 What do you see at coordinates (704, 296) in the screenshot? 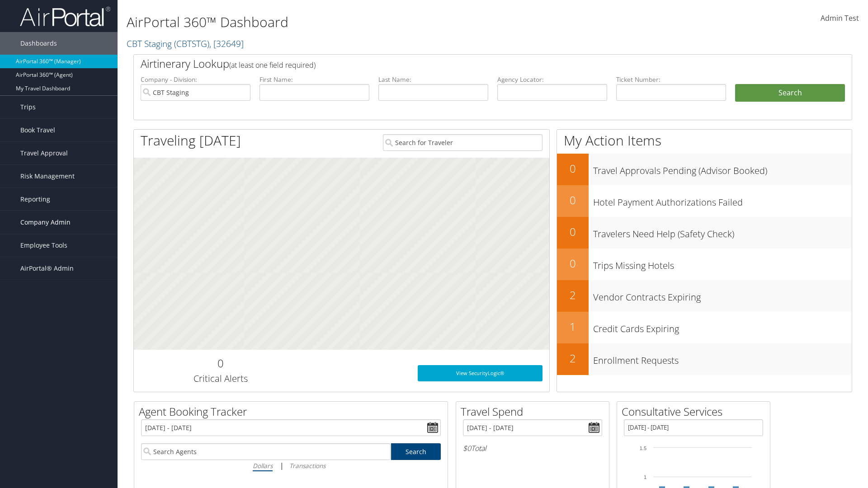
I see `a: 2Vendor Contracts Expiring` at bounding box center [704, 296].